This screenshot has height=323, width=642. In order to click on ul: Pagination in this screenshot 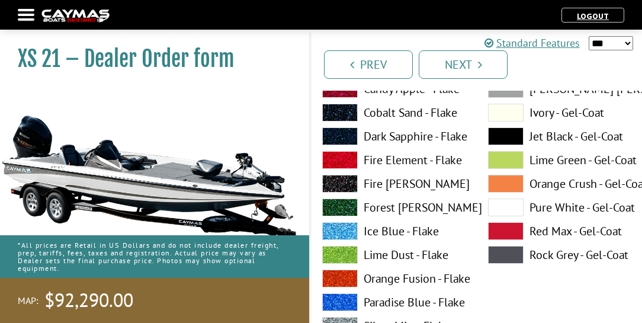, I will do `click(482, 63)`.